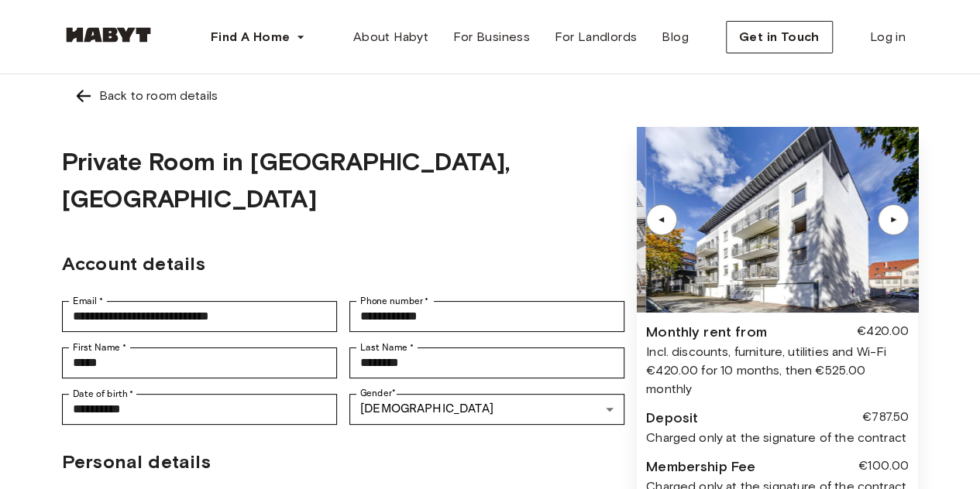 This screenshot has width=980, height=489. Describe the element at coordinates (258, 37) in the screenshot. I see `button: Find A Home` at that location.